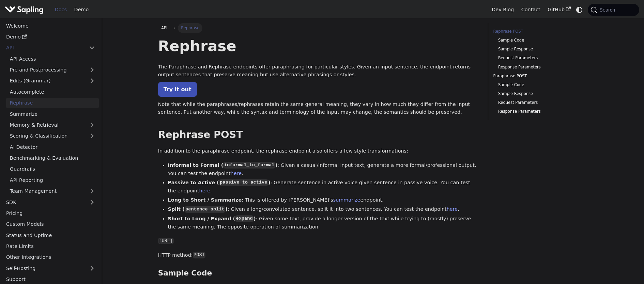  Describe the element at coordinates (53, 147) in the screenshot. I see `a: AI Detector` at that location.